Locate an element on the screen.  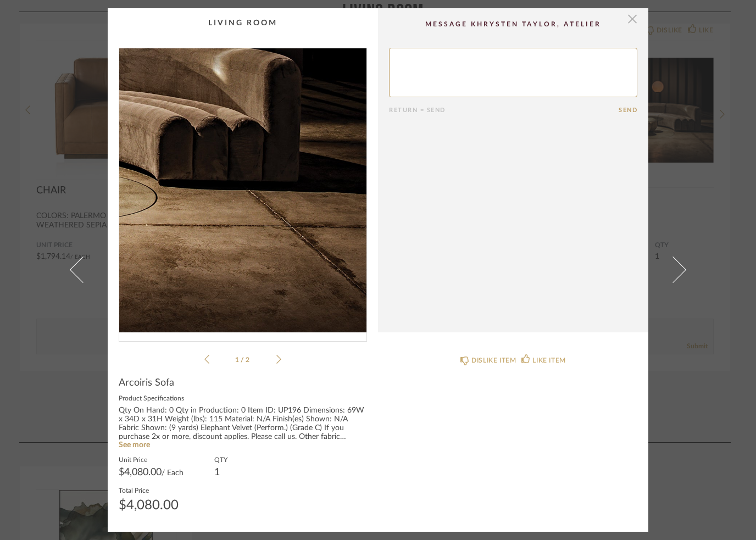
label: Product Specifications is located at coordinates (243, 397).